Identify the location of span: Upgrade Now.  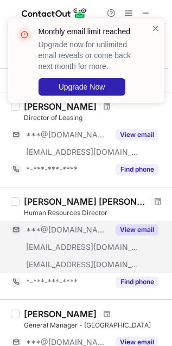
(82, 87).